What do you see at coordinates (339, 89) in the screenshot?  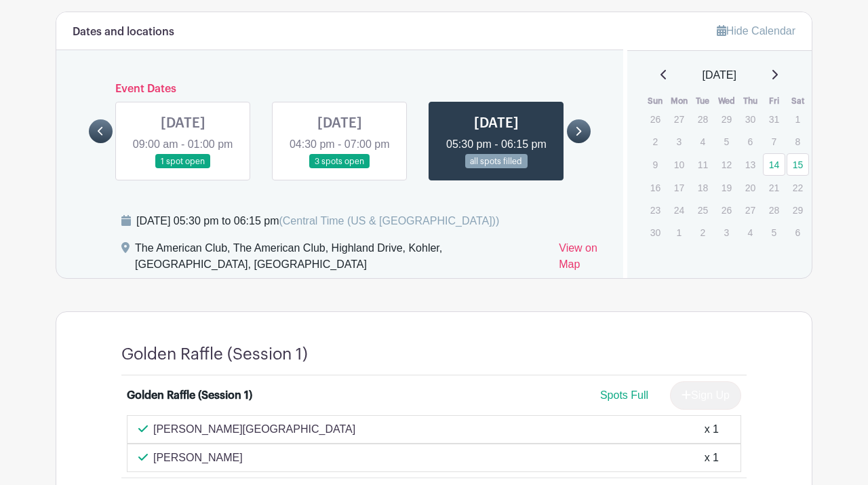 I see `h6: Event Dates` at bounding box center [339, 89].